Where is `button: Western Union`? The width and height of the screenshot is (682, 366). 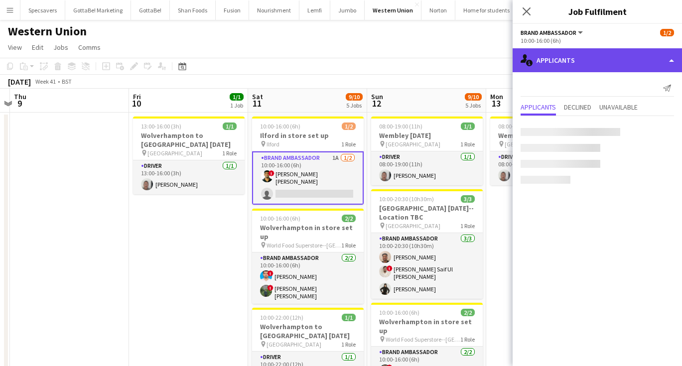
button: Western Union is located at coordinates (393, 10).